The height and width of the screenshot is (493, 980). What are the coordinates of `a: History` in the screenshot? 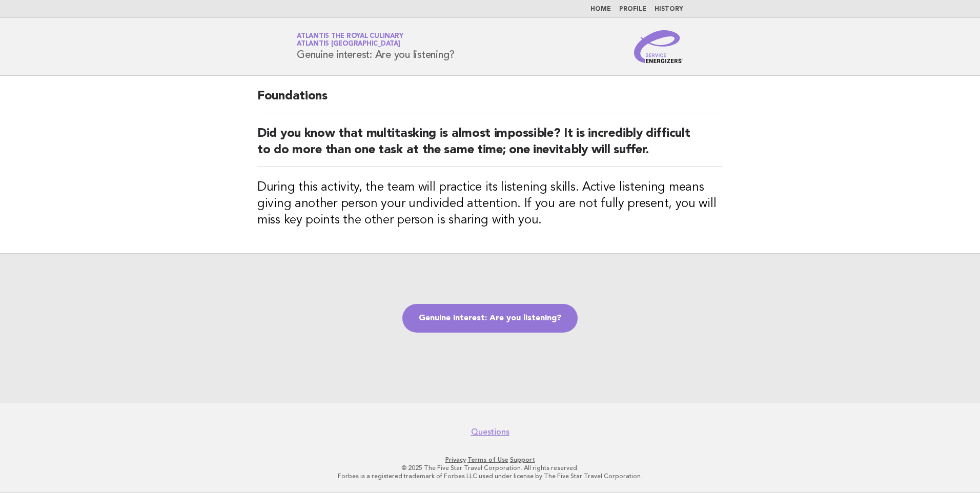 It's located at (669, 9).